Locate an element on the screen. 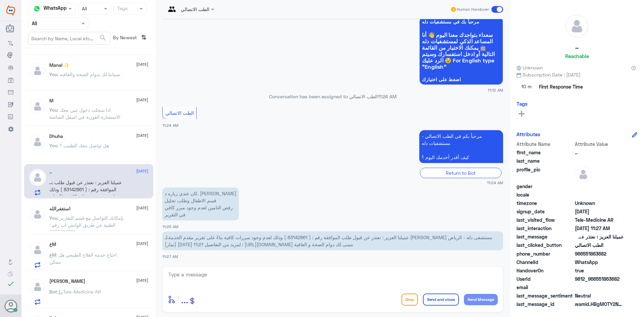 Image resolution: width=644 pixels, height=317 pixels. span: Bot is located at coordinates (53, 291).